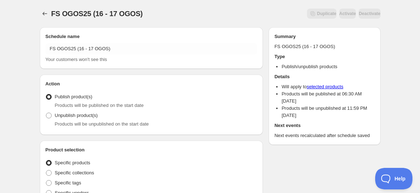 The width and height of the screenshot is (420, 193). I want to click on h2: Type, so click(324, 57).